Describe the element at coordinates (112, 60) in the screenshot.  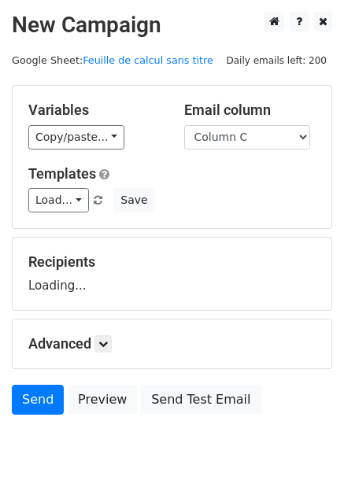
I see `small: Google Sheet:` at that location.